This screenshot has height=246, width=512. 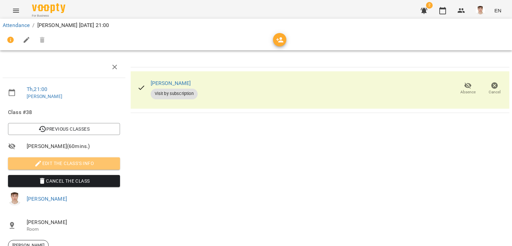 I want to click on span: 2, so click(x=430, y=5).